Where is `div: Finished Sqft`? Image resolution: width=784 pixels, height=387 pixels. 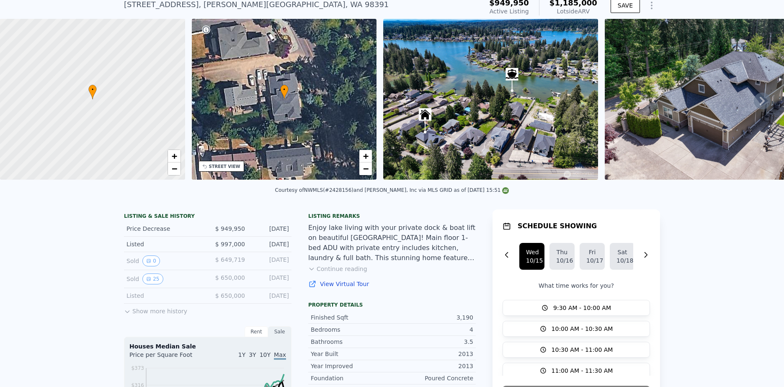
div: Finished Sqft is located at coordinates (352, 318).